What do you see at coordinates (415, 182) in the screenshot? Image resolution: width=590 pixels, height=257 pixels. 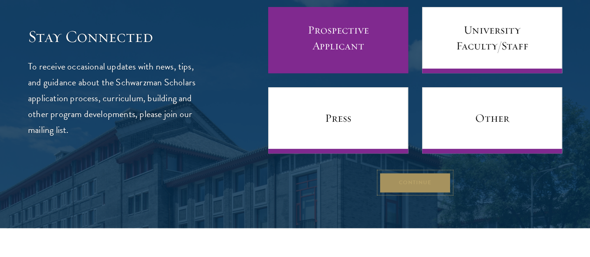 I see `button: Continue` at bounding box center [415, 182].